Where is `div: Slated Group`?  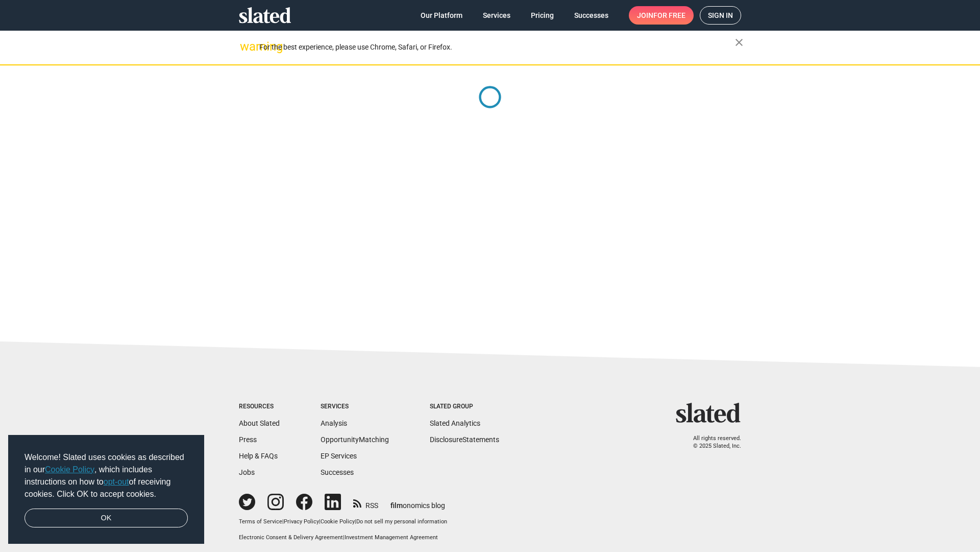 div: Slated Group is located at coordinates (465, 407).